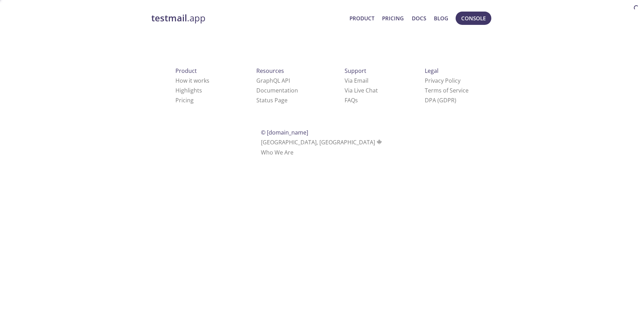 This screenshot has width=644, height=329. I want to click on a: How it works, so click(192, 81).